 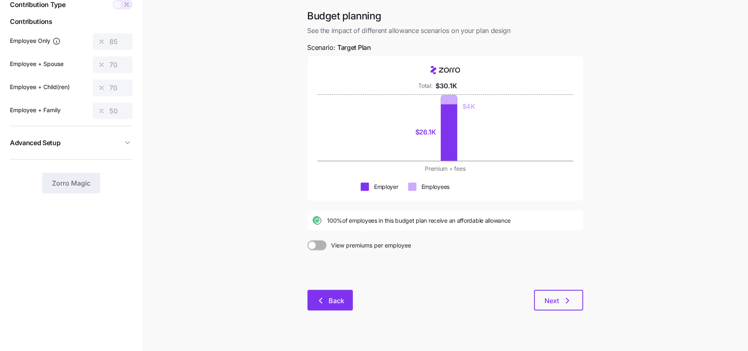 I want to click on label: Employee + Family, so click(x=35, y=110).